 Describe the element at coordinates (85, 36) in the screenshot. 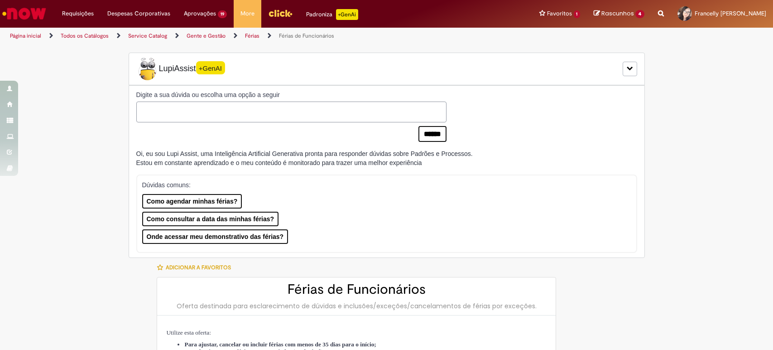

I see `a: Todos os Catálogos` at that location.